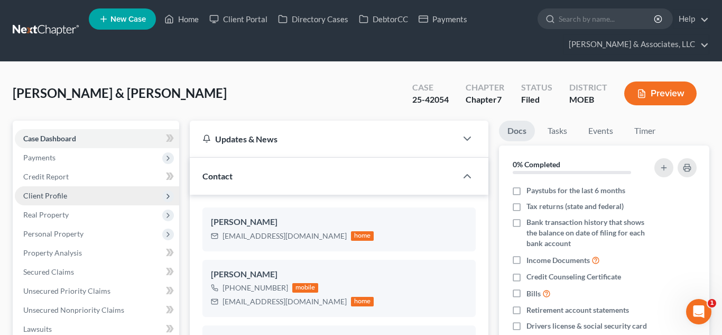  What do you see at coordinates (46, 214) in the screenshot?
I see `span: Real Property` at bounding box center [46, 214].